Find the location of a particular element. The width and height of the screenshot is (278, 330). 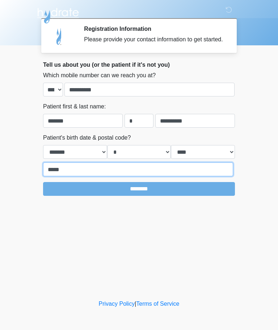

label: Which mobile number can we reach you at? is located at coordinates (99, 75).